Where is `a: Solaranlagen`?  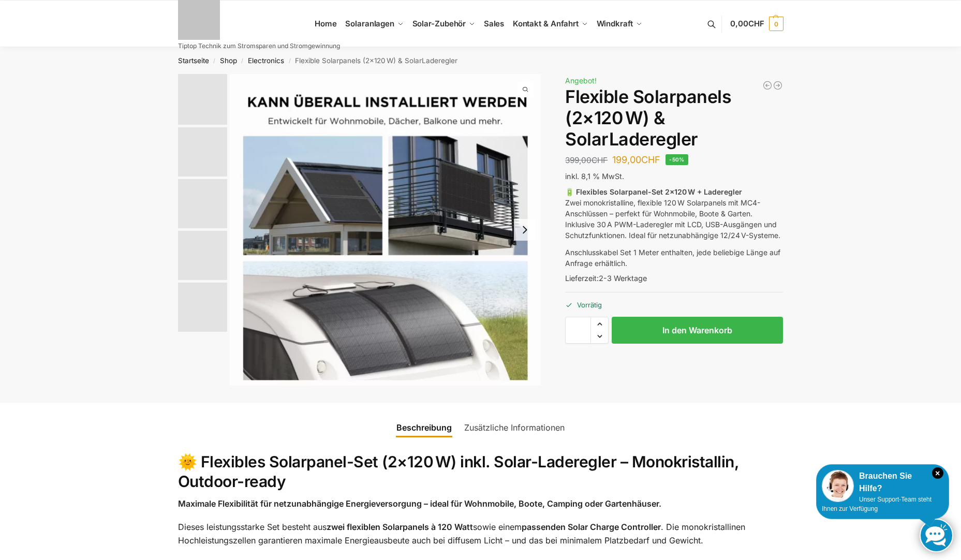 a: Solaranlagen is located at coordinates (374, 24).